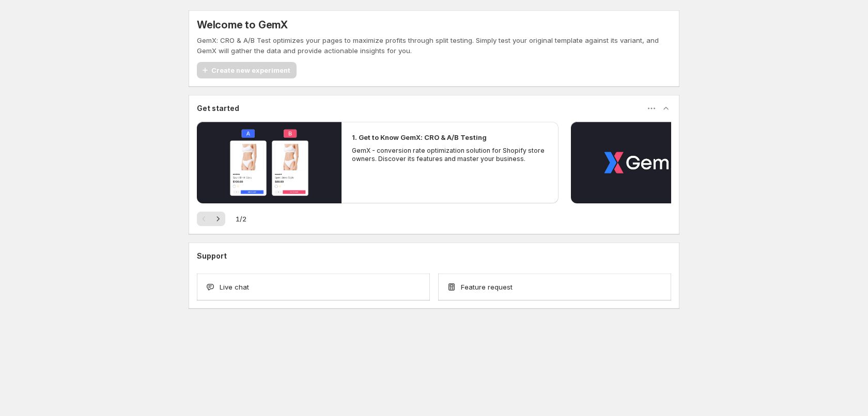 The height and width of the screenshot is (416, 868). I want to click on h3: Support, so click(212, 256).